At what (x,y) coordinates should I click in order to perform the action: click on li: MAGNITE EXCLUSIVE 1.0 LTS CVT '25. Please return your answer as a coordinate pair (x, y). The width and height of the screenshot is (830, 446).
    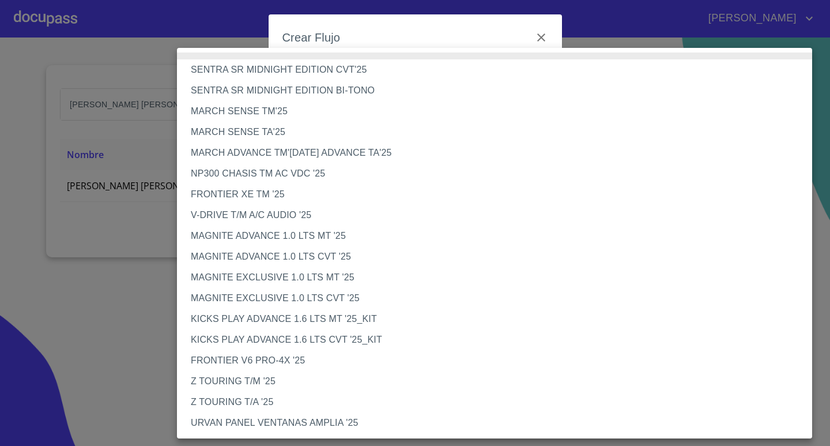
    Looking at the image, I should click on (499, 298).